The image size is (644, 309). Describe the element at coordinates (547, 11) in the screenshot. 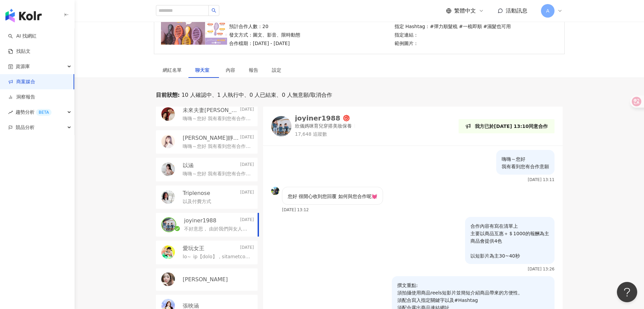

I see `span: A` at that location.